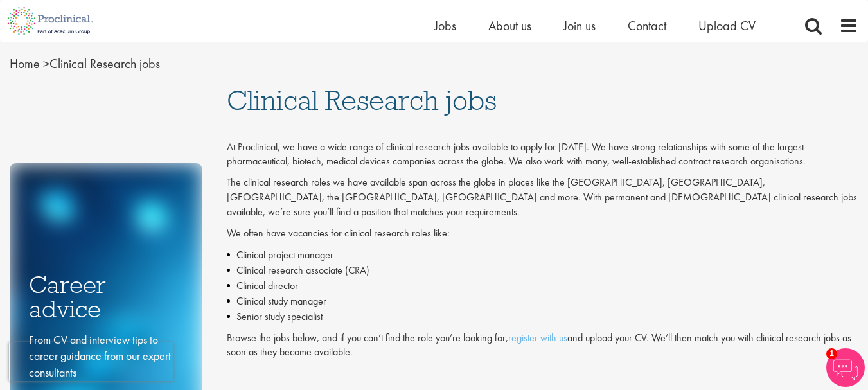 Image resolution: width=868 pixels, height=390 pixels. Describe the element at coordinates (25, 63) in the screenshot. I see `a: breadcrumb link to Home` at that location.